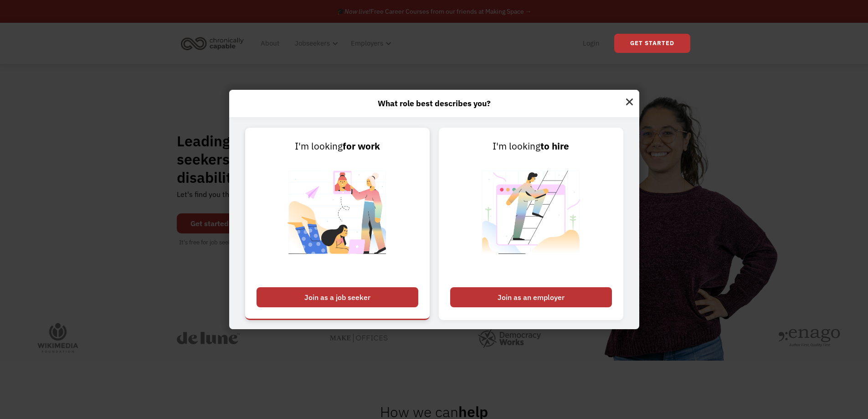  Describe the element at coordinates (361, 146) in the screenshot. I see `strong: for work` at that location.